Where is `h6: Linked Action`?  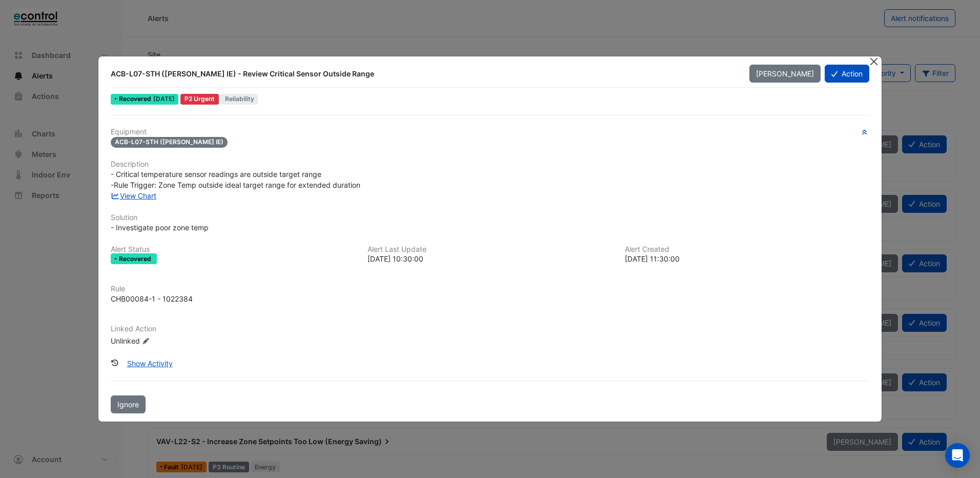
h6: Linked Action is located at coordinates (490, 329).